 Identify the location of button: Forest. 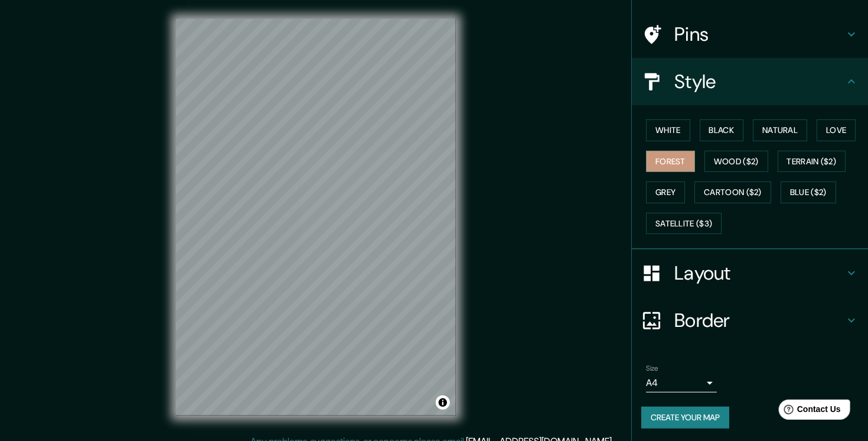
(670, 161).